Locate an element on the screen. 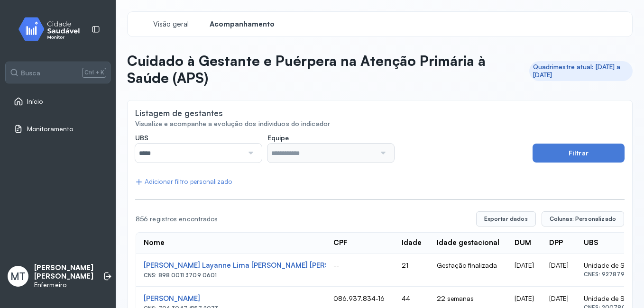 The width and height of the screenshot is (644, 308). div: UBS is located at coordinates (591, 243).